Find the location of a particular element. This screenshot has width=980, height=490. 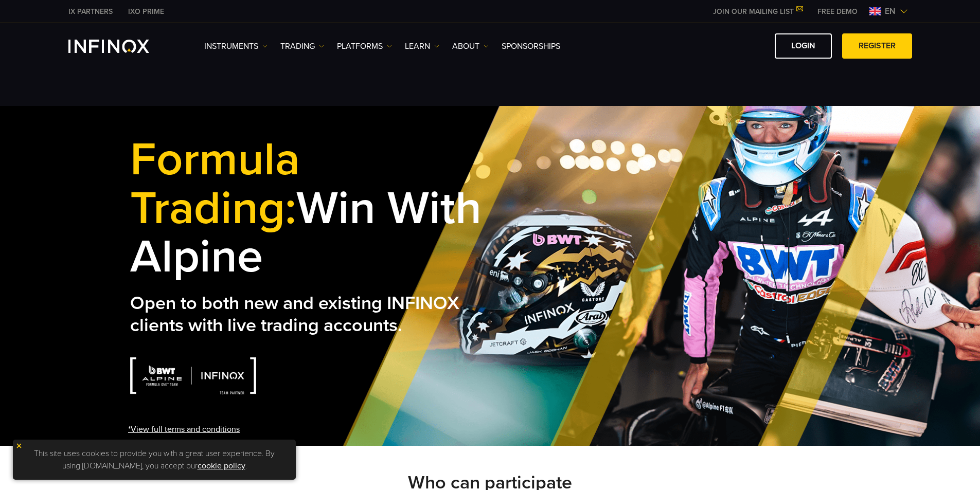

a: Instruments is located at coordinates (236, 46).